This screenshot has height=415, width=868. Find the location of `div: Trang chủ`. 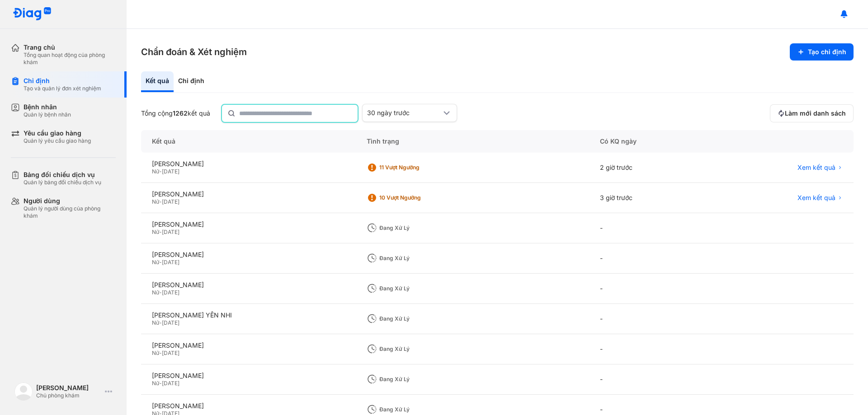

div: Trang chủ is located at coordinates (69, 47).